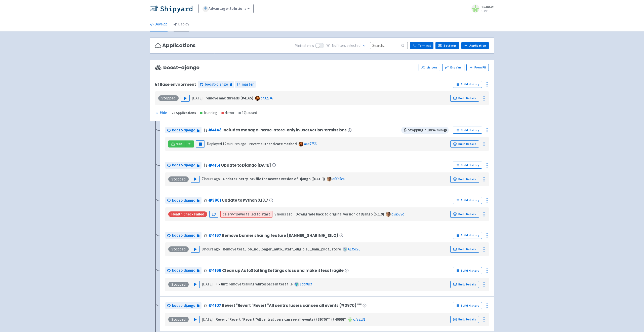 This screenshot has height=332, width=644. What do you see at coordinates (248, 113) in the screenshot?
I see `div: 17 paused` at bounding box center [248, 113].